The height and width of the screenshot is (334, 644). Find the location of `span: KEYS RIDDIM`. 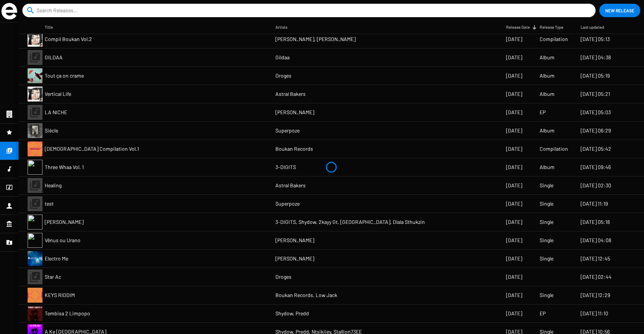

span: KEYS RIDDIM is located at coordinates (59, 295).